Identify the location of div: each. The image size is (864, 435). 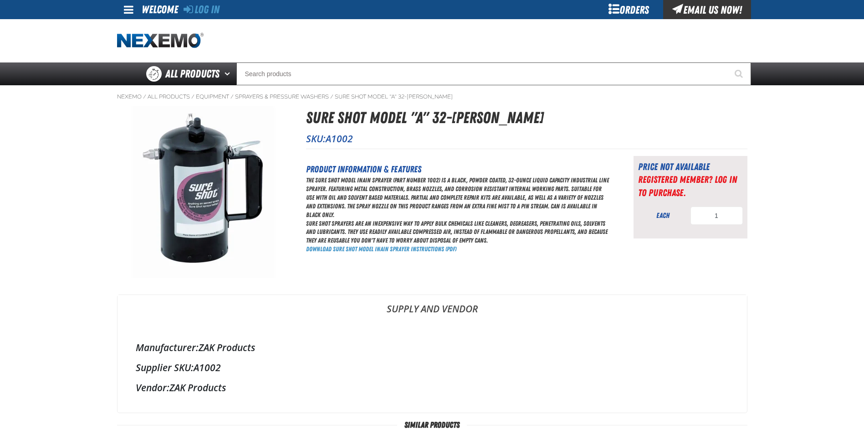
(663, 215).